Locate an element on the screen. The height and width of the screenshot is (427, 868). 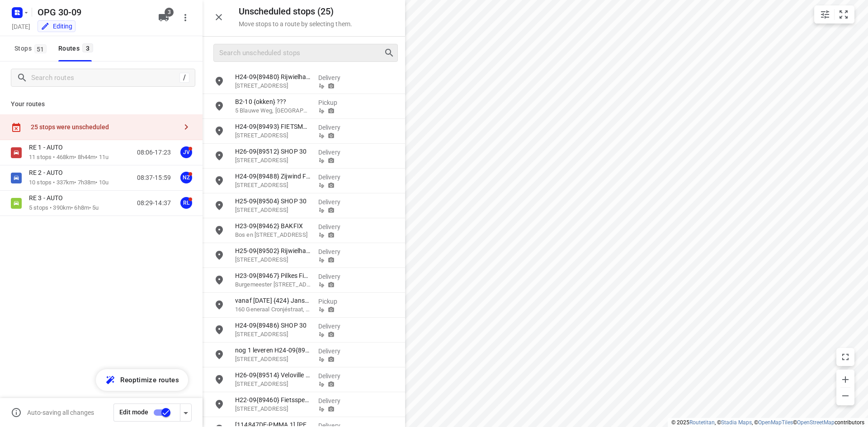
div: grid is located at coordinates (304, 247).